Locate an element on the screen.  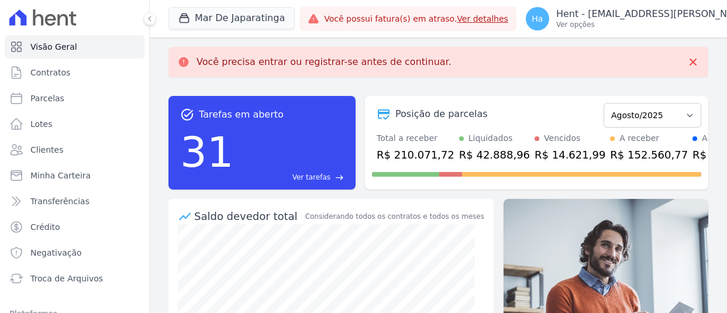
div: R$ 14.621,99 is located at coordinates (569, 154).